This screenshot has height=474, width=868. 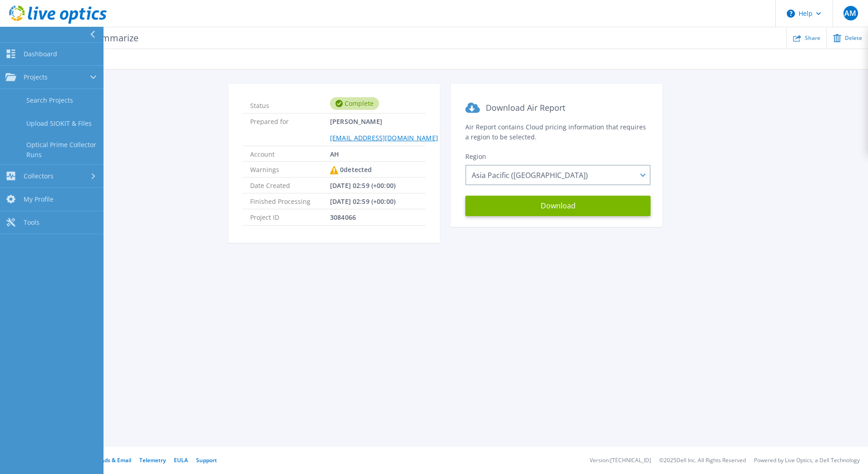 What do you see at coordinates (31, 222) in the screenshot?
I see `span: Tools` at bounding box center [31, 222].